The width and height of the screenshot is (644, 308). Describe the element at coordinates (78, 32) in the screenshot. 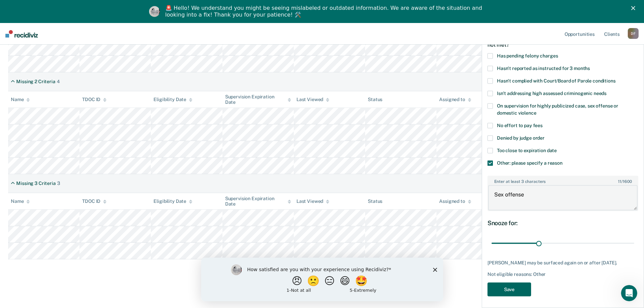

I see `div: 1 - Not at all` at that location.